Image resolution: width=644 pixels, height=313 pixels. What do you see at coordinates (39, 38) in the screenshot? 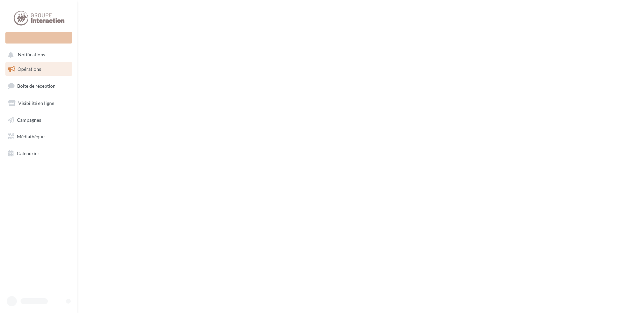
I see `div: Nouvelle campagne` at bounding box center [39, 38].